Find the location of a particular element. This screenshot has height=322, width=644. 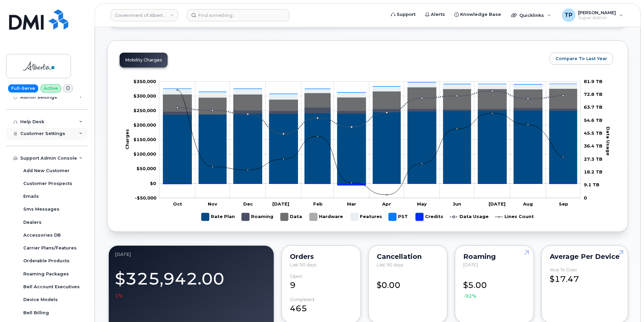

div: Roaming is located at coordinates (494, 257).